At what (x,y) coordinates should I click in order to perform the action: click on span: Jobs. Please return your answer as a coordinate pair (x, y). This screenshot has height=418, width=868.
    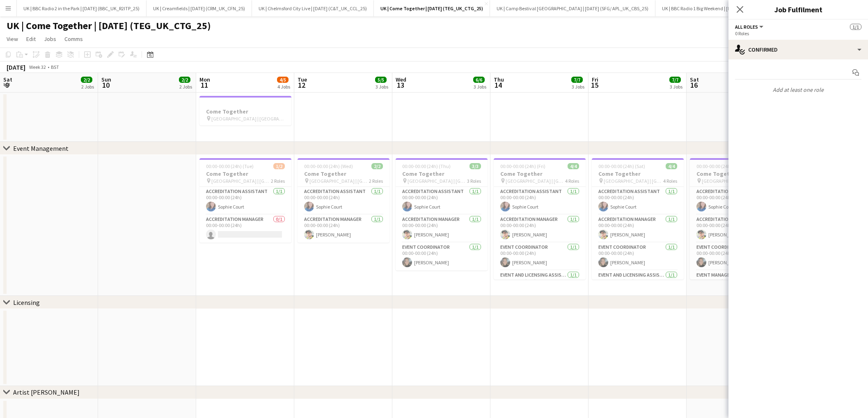
    Looking at the image, I should click on (50, 39).